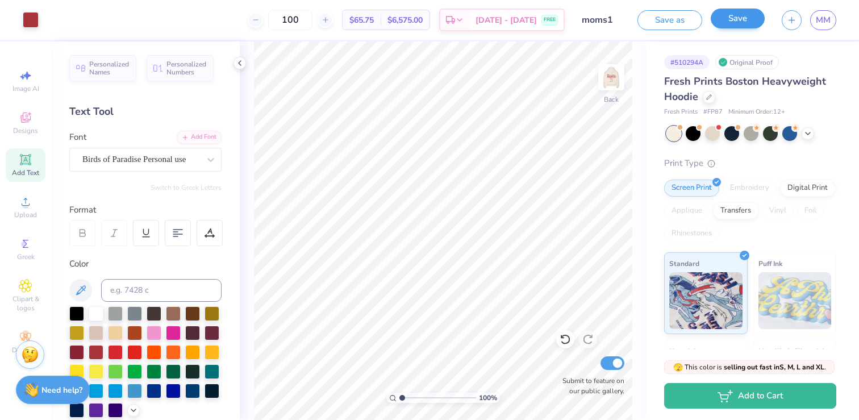 The height and width of the screenshot is (420, 859). I want to click on input: Untitled Design, so click(601, 20).